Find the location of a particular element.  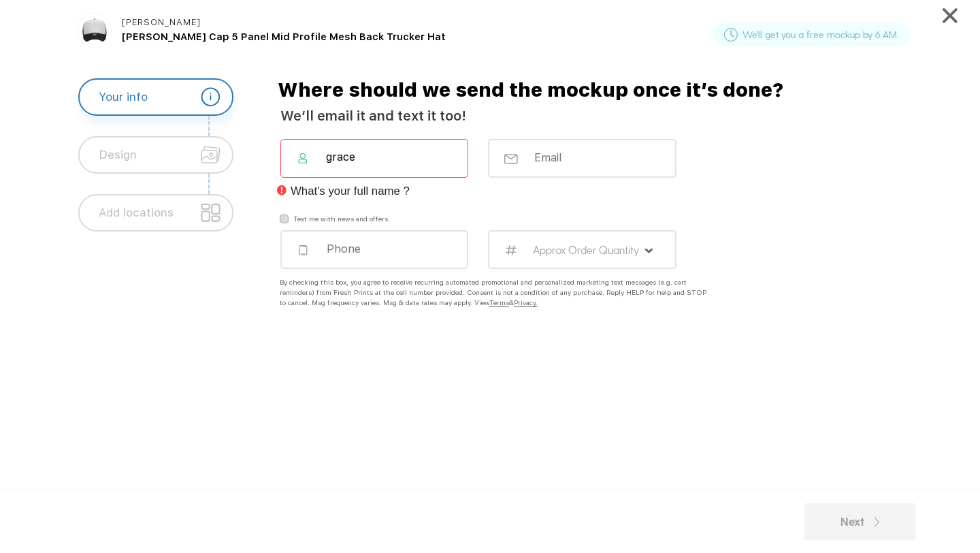

img: your_dropdown.svg is located at coordinates (649, 251).